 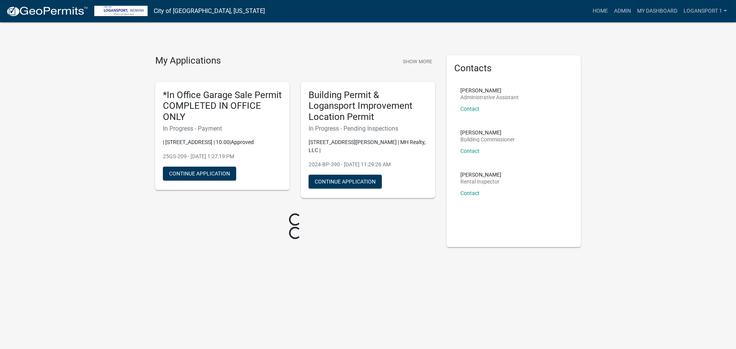 What do you see at coordinates (490, 97) in the screenshot?
I see `p: Administrative Assistant` at bounding box center [490, 97].